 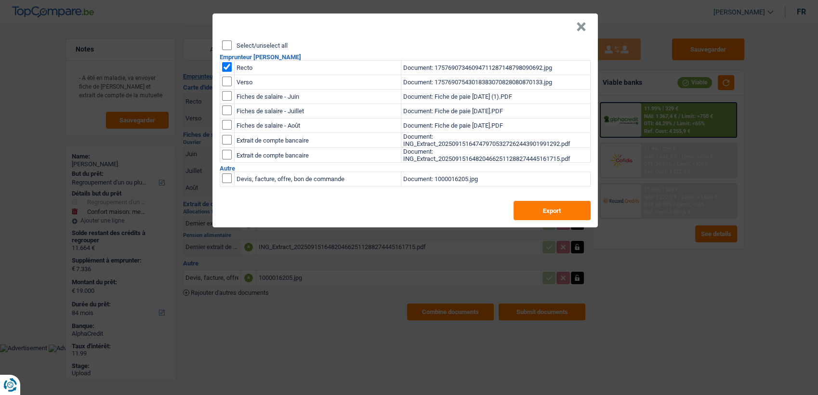 What do you see at coordinates (317, 111) in the screenshot?
I see `td: Fiches de salaire - Juillet` at bounding box center [317, 111].